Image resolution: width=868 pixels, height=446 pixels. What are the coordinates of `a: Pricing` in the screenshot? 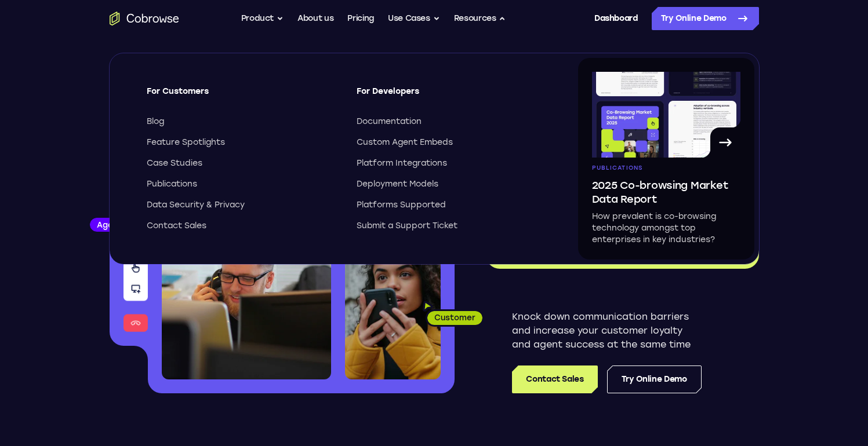 It's located at (361, 18).